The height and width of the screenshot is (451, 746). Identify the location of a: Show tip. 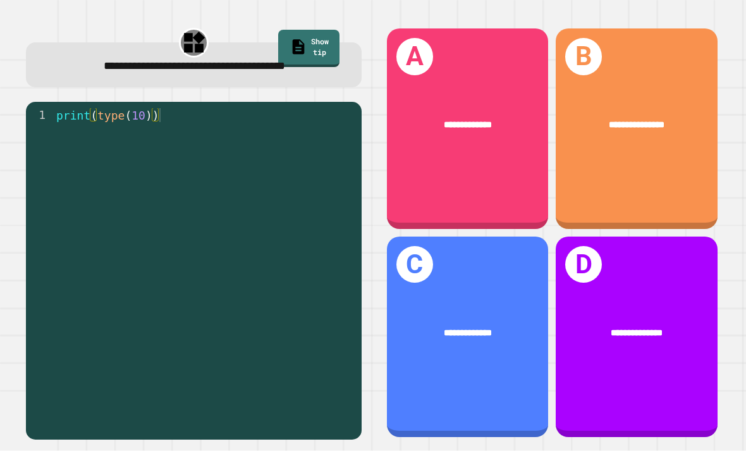
(309, 48).